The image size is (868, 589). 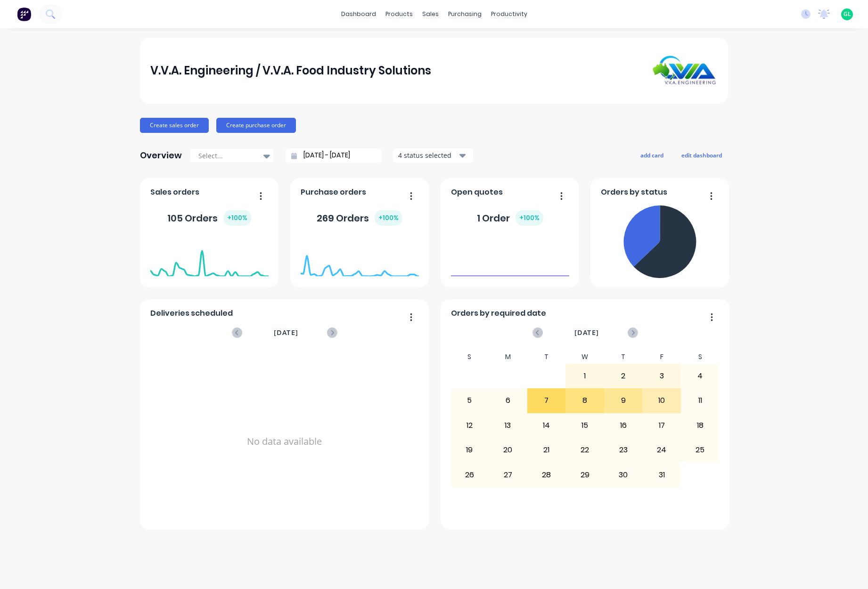 What do you see at coordinates (634, 193) in the screenshot?
I see `span: Orders by status` at bounding box center [634, 193].